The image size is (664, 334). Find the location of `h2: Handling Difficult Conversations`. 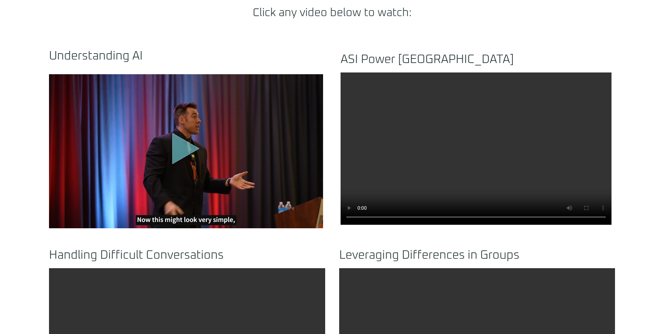

h2: Handling Difficult Conversations is located at coordinates (187, 255).